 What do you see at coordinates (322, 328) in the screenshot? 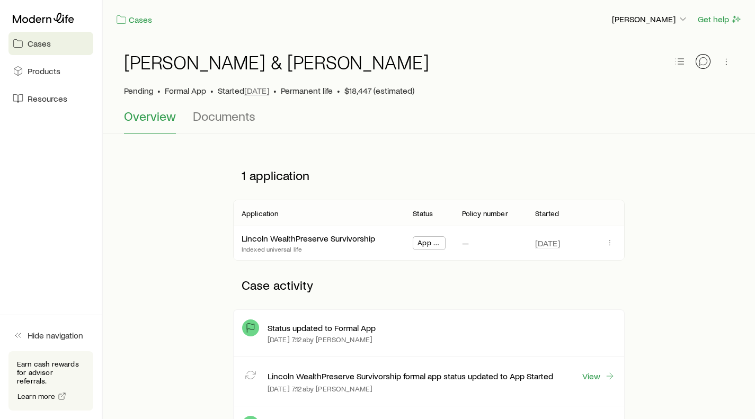
I see `p: Status updated to Formal App` at bounding box center [322, 328].